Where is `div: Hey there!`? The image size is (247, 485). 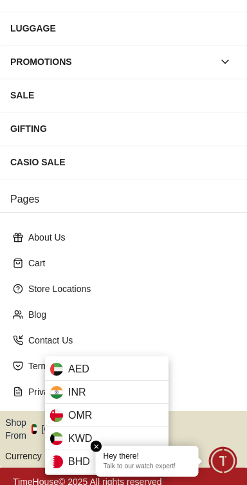
div: Hey there! is located at coordinates (147, 456).